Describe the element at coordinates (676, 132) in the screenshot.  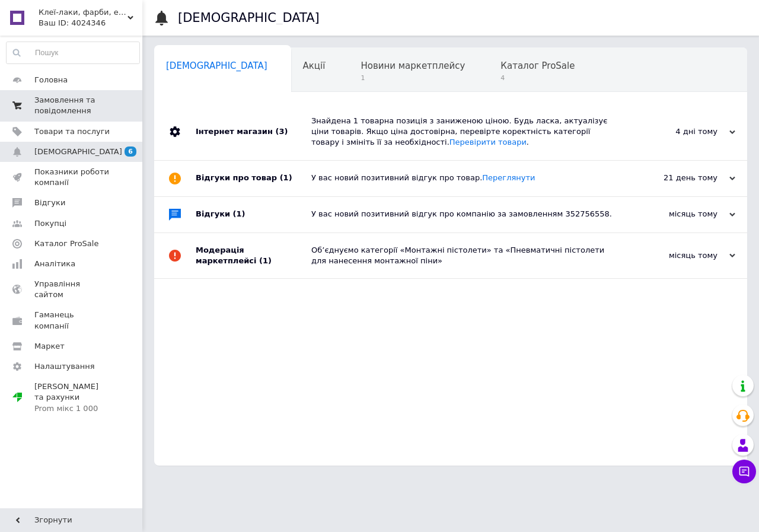
I see `div: 4 дні тому` at that location.